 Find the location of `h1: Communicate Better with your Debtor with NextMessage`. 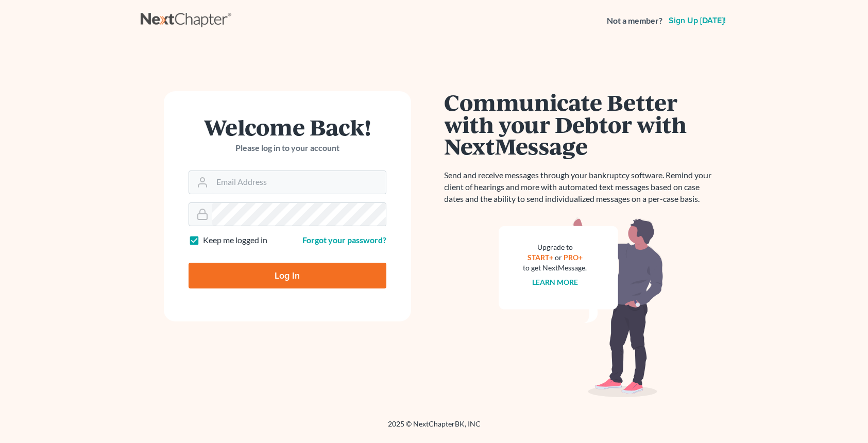

h1: Communicate Better with your Debtor with NextMessage is located at coordinates (581, 124).